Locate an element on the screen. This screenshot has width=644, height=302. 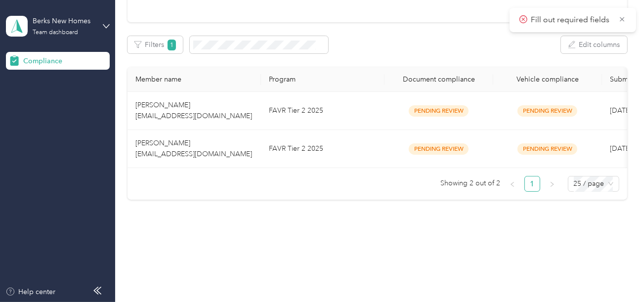
li: 1 is located at coordinates (533, 184).